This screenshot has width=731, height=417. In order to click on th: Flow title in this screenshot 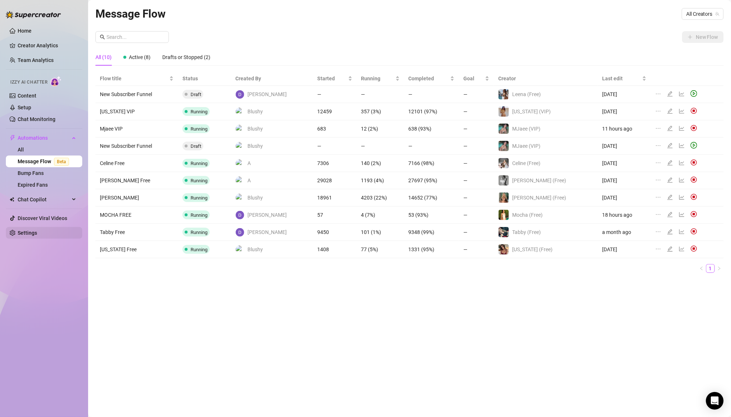, I will do `click(137, 79)`.